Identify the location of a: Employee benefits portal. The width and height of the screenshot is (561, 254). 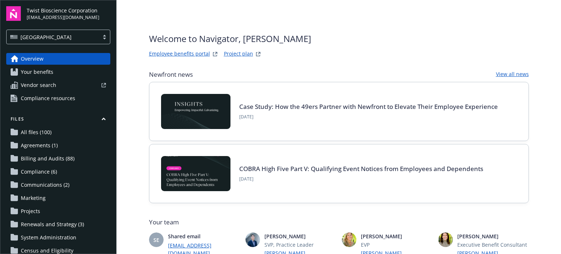
(179, 54).